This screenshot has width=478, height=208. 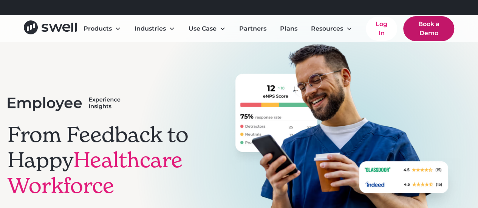 I want to click on a: home, so click(x=50, y=29).